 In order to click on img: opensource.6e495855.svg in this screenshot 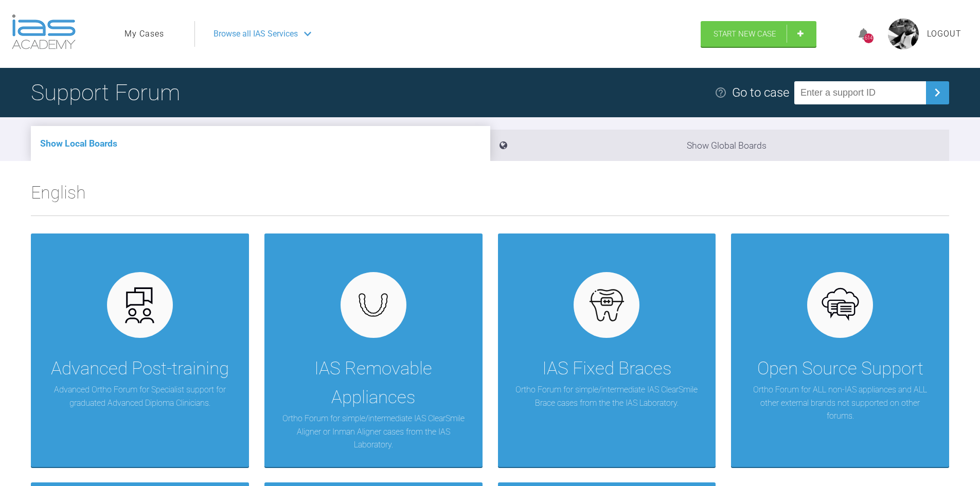, I will do `click(840, 305)`.